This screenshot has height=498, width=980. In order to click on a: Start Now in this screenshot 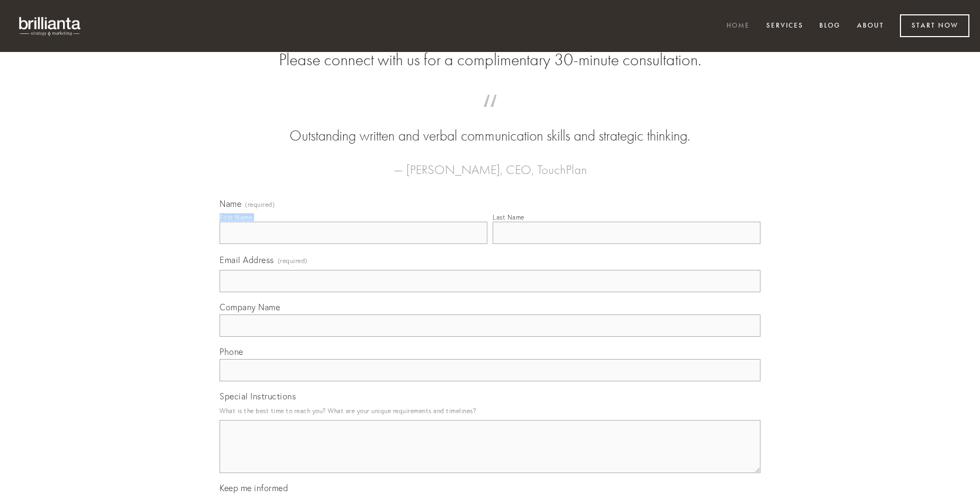, I will do `click(935, 25)`.